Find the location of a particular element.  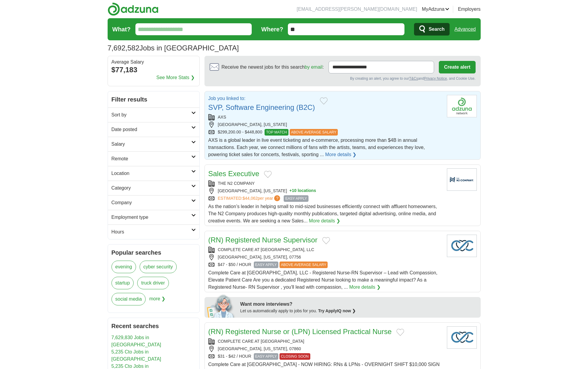

a: Category is located at coordinates (154, 188).